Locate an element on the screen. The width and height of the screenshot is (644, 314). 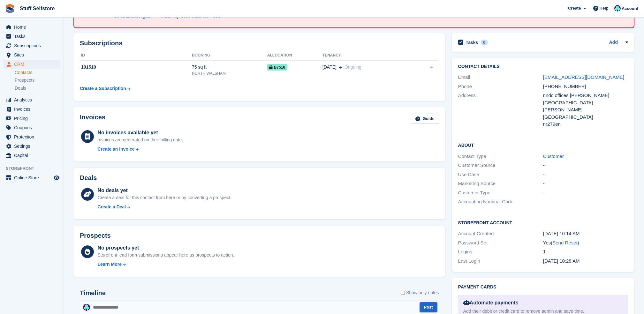
h2: Timeline is located at coordinates (93, 293).